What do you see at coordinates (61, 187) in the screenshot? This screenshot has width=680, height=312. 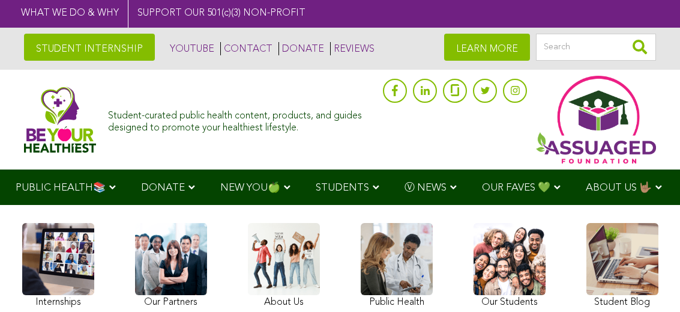 I see `span: PUBLIC HEALTH📚` at bounding box center [61, 187].